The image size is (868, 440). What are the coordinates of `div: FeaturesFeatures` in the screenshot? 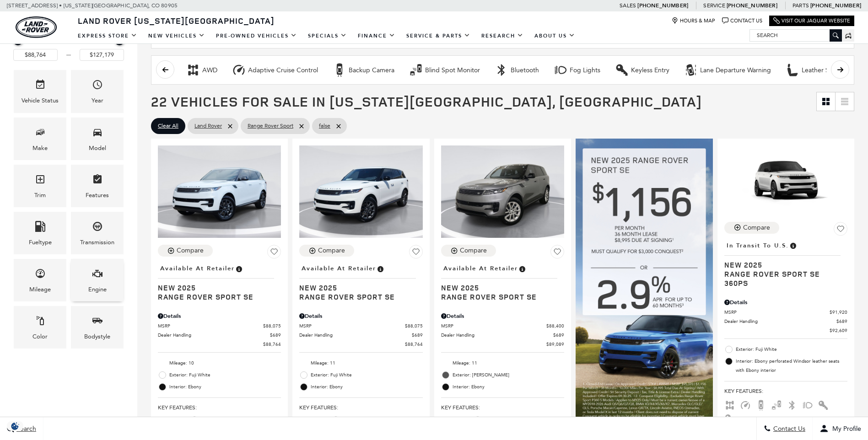 It's located at (97, 185).